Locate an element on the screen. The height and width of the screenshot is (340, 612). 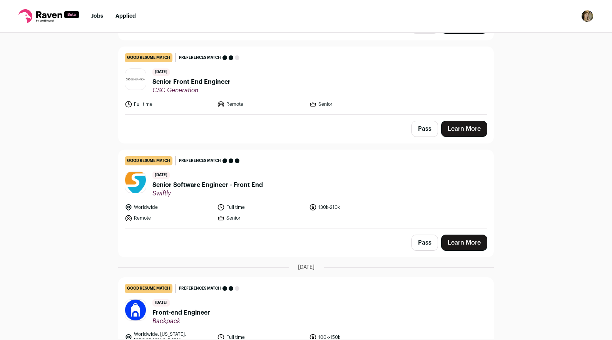
button: Open dropdown is located at coordinates (588, 16).